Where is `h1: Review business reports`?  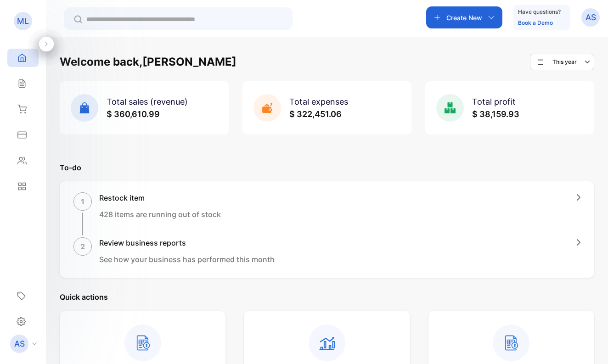
h1: Review business reports is located at coordinates (187, 243).